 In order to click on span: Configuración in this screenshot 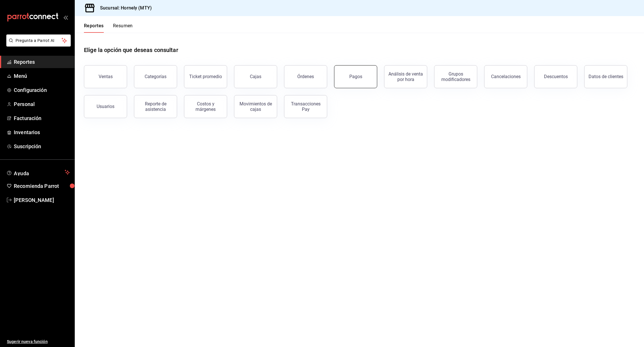, I will do `click(42, 90)`.